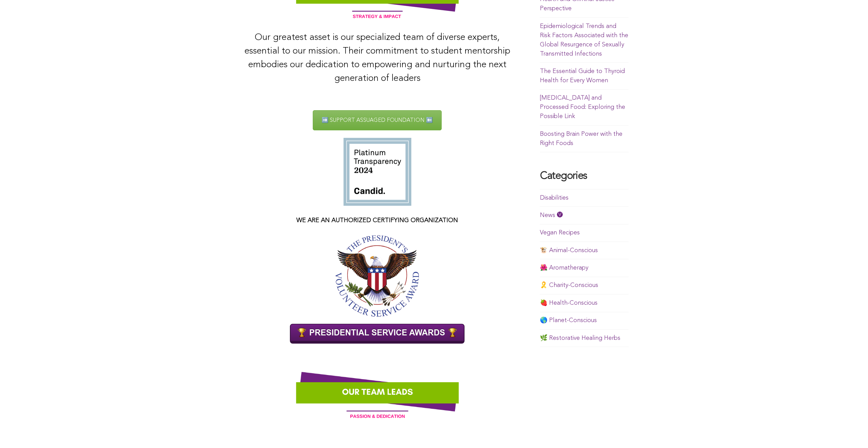  Describe the element at coordinates (377, 172) in the screenshot. I see `img: candid-seal-platinum-2024` at that location.